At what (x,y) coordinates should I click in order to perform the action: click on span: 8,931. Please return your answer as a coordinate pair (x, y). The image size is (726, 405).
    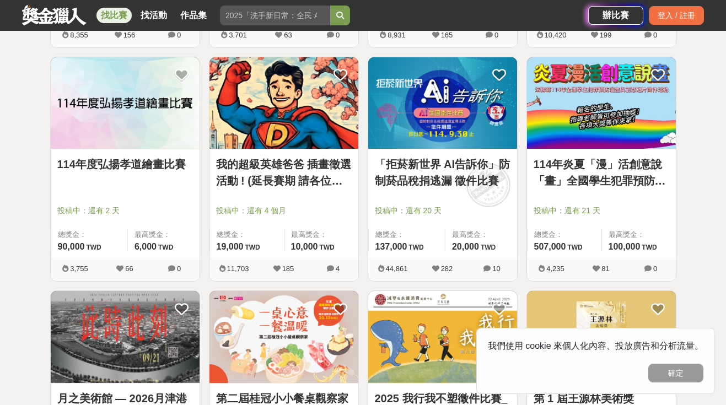
    Looking at the image, I should click on (396, 35).